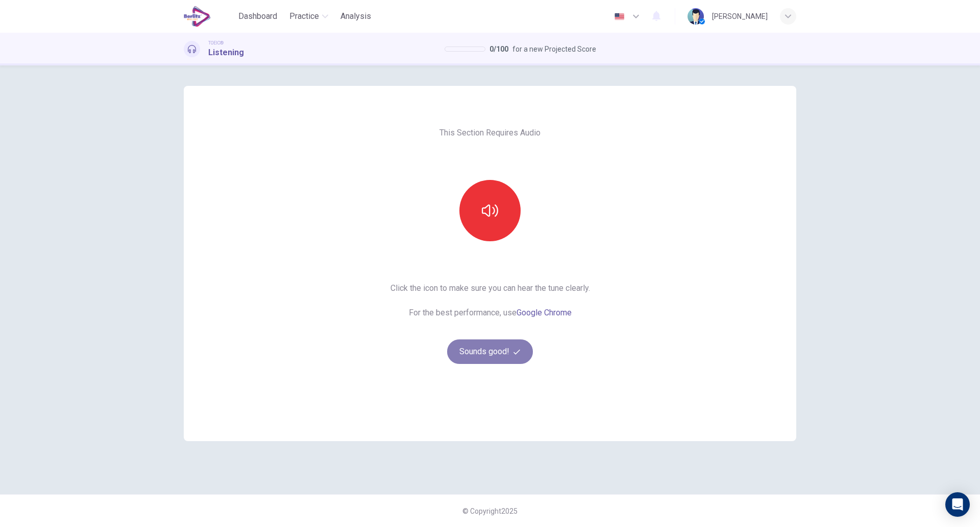  I want to click on span: for a new Projected Score, so click(554, 49).